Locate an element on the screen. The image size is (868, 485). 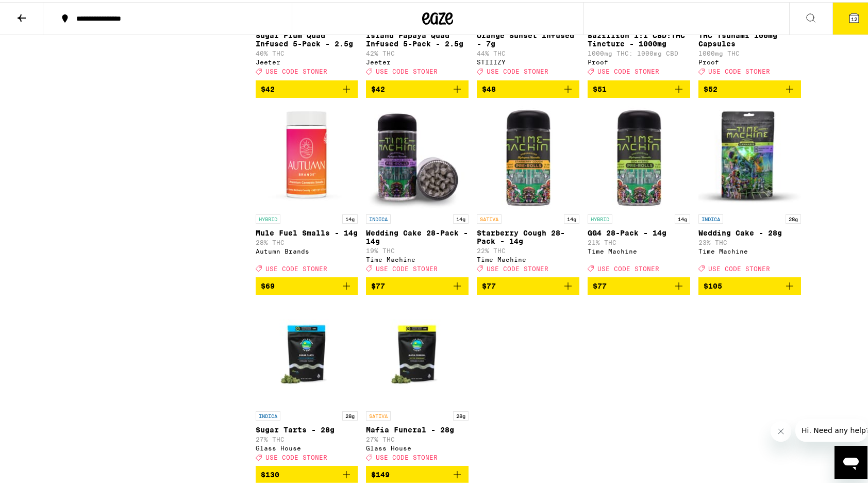
p: Starberry Cough 28-Pack - 14g is located at coordinates (528, 235).